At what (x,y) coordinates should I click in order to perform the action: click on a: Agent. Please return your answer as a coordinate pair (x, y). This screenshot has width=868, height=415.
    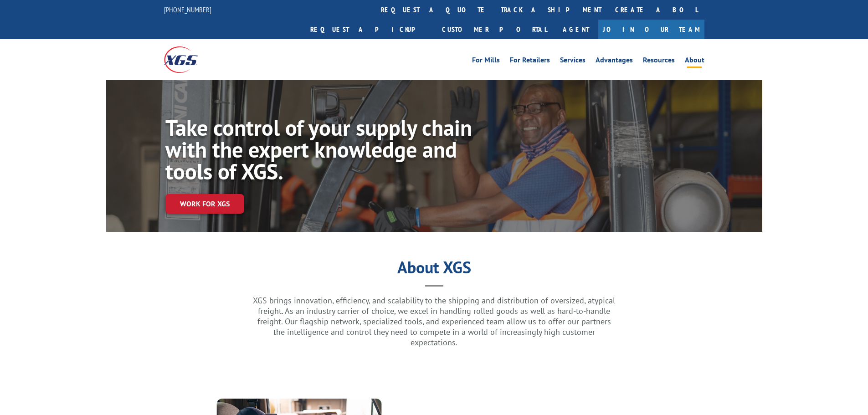
    Looking at the image, I should click on (576, 29).